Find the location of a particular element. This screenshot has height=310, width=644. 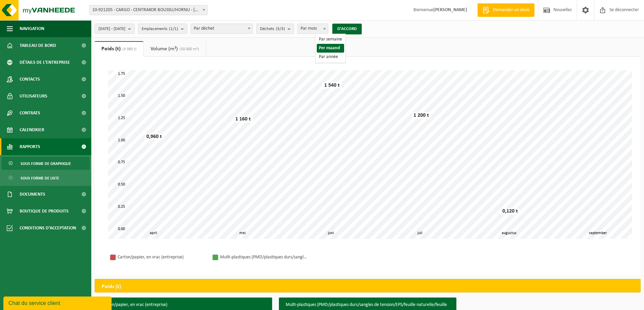

font: D'ACCORD is located at coordinates (347, 29).